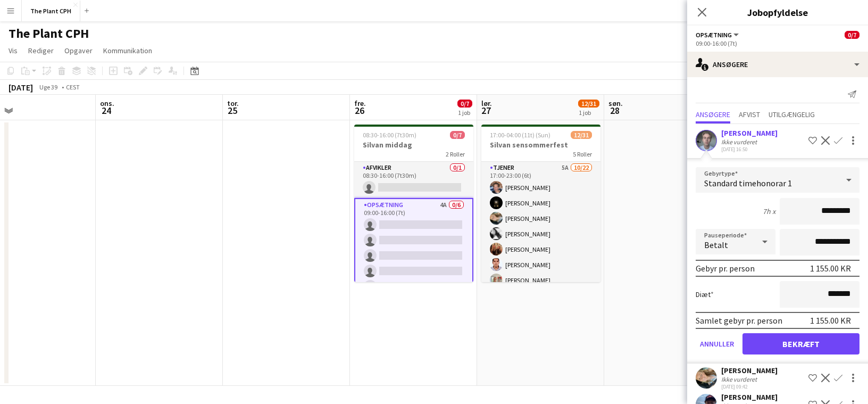  I want to click on a: Opgaver, so click(78, 51).